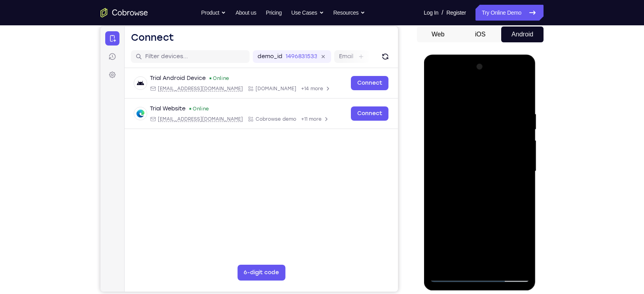  Describe the element at coordinates (67, 82) in the screenshot. I see `div: Trial Website` at that location.